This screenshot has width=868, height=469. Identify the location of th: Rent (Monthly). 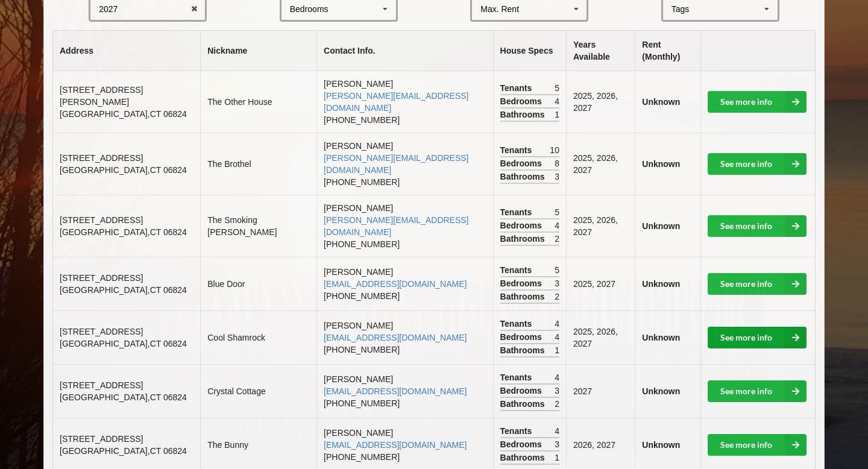
(667, 51).